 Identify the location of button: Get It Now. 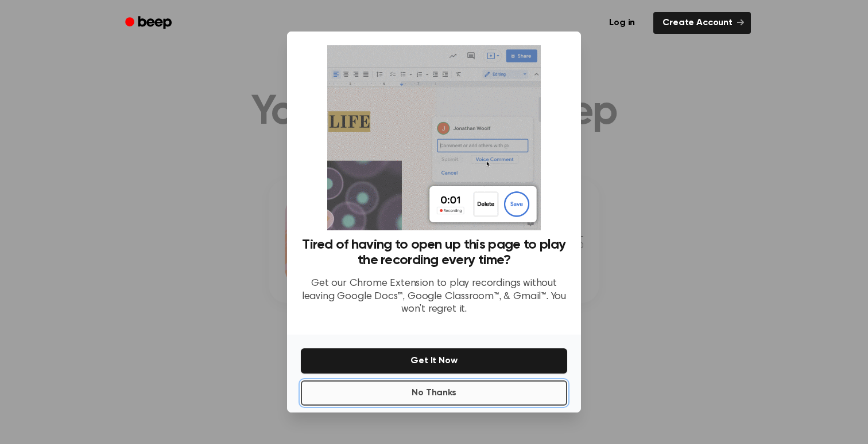
(434, 361).